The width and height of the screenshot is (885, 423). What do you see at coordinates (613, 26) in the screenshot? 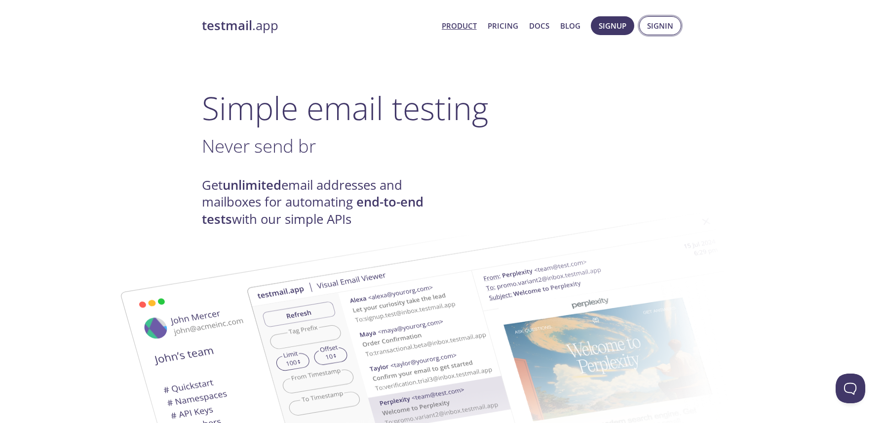
I see `button: Signup` at bounding box center [613, 26].